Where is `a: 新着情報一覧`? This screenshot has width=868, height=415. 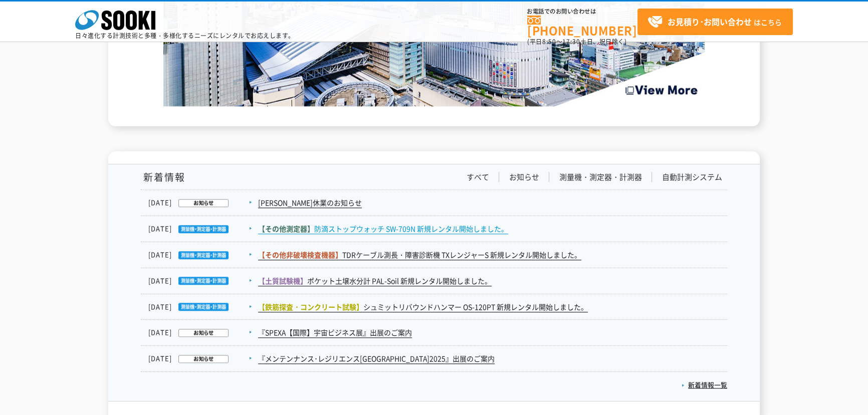
a: 新着情報一覧 is located at coordinates (704, 384).